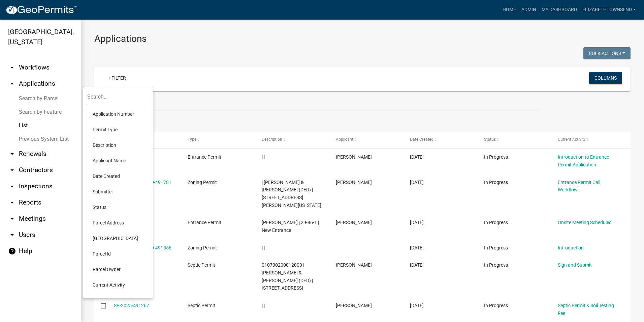 The image size is (644, 322). I want to click on button: Columns, so click(606, 78).